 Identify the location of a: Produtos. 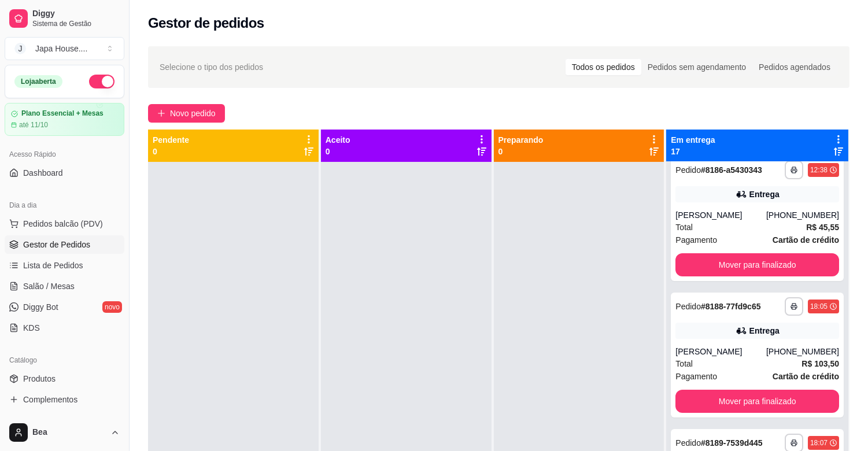
(64, 378).